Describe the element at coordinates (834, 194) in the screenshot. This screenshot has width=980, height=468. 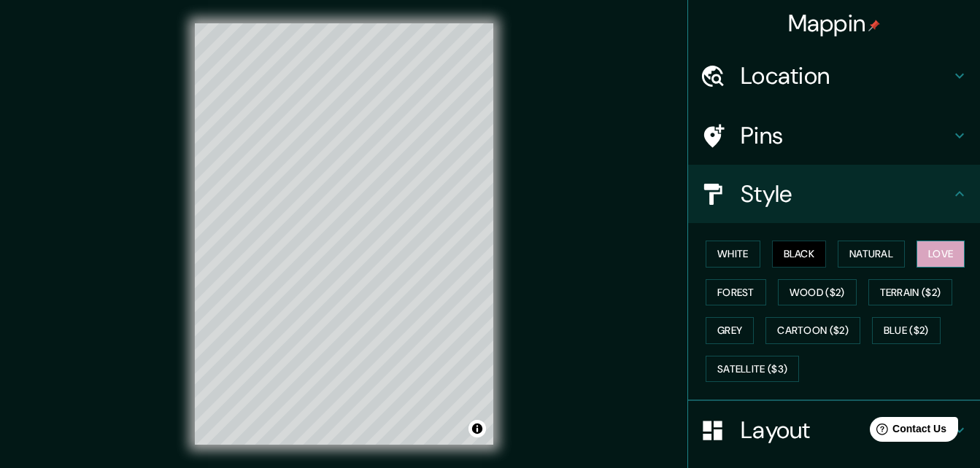
I see `div: Style` at that location.